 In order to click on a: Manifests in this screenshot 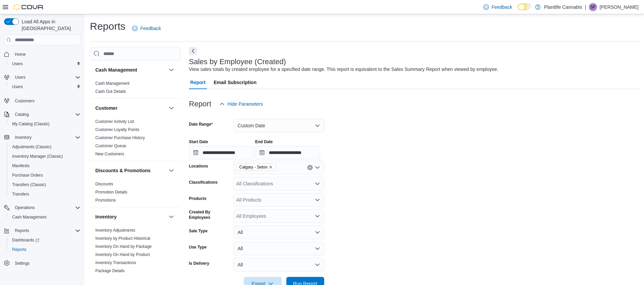, I will do `click(21, 166)`.